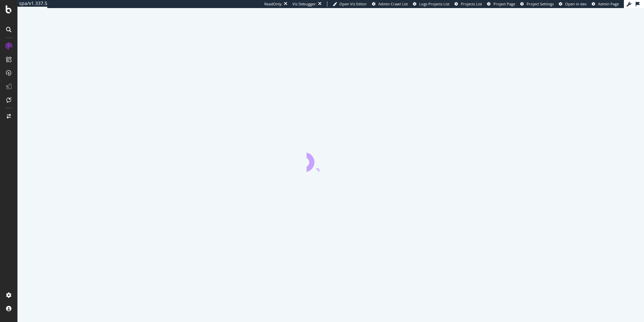  What do you see at coordinates (501, 4) in the screenshot?
I see `a: Project Page` at bounding box center [501, 4].